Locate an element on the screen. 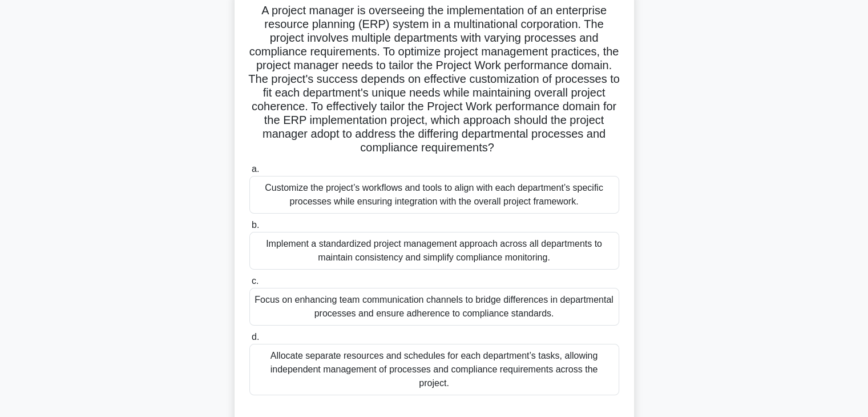 This screenshot has height=417, width=868. h5: A project manager is overseeing the implementation of an enterprise resource planning (ERP) syste... is located at coordinates (435, 79).